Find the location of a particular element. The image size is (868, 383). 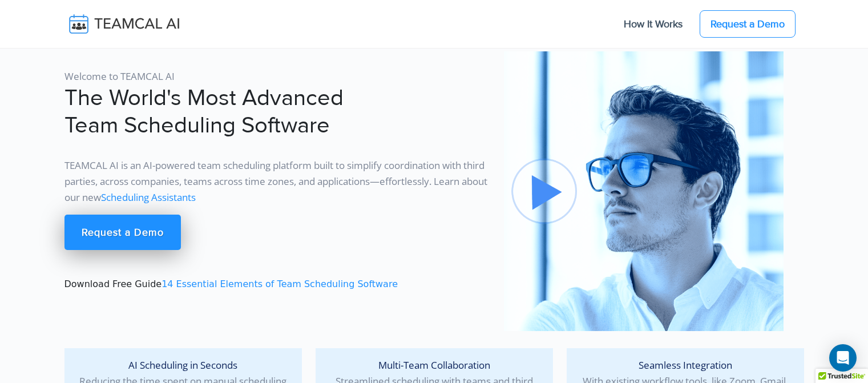

h1: The World's Most Advanced Team Scheduling Software is located at coordinates (277, 112).